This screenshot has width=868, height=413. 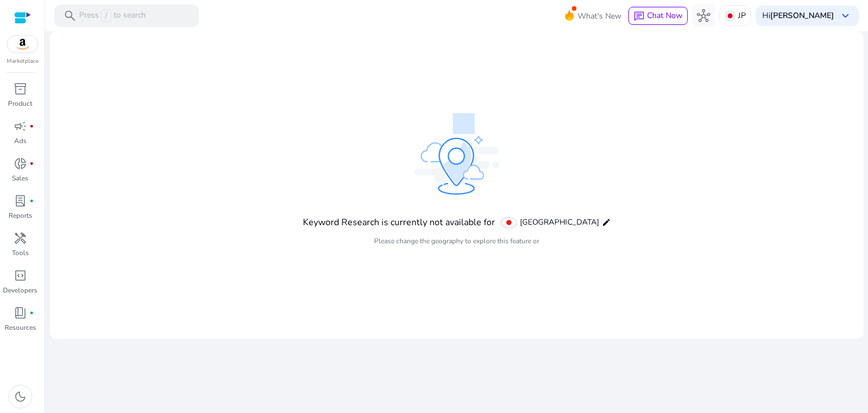 What do you see at coordinates (20, 141) in the screenshot?
I see `p: Ads` at bounding box center [20, 141].